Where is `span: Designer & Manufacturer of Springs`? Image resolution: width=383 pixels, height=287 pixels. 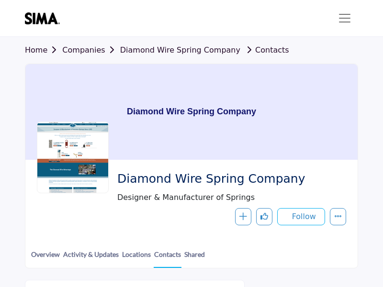 span: Designer & Manufacturer of Springs is located at coordinates (229, 198).